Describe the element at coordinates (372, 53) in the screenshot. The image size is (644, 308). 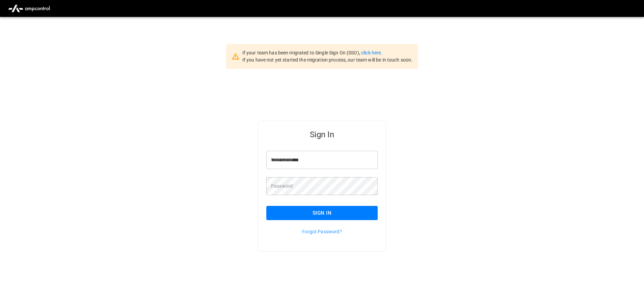
I see `a: click here.` at that location.